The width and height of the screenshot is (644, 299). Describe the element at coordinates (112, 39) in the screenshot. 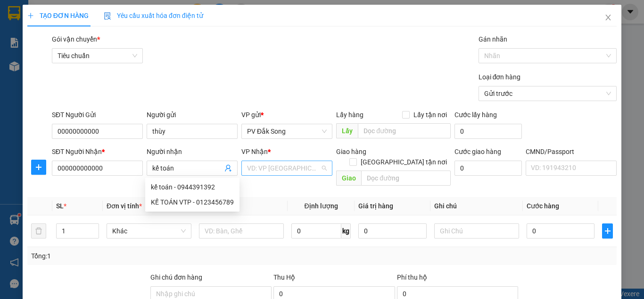

I see `span: DSG10250234` at that location.